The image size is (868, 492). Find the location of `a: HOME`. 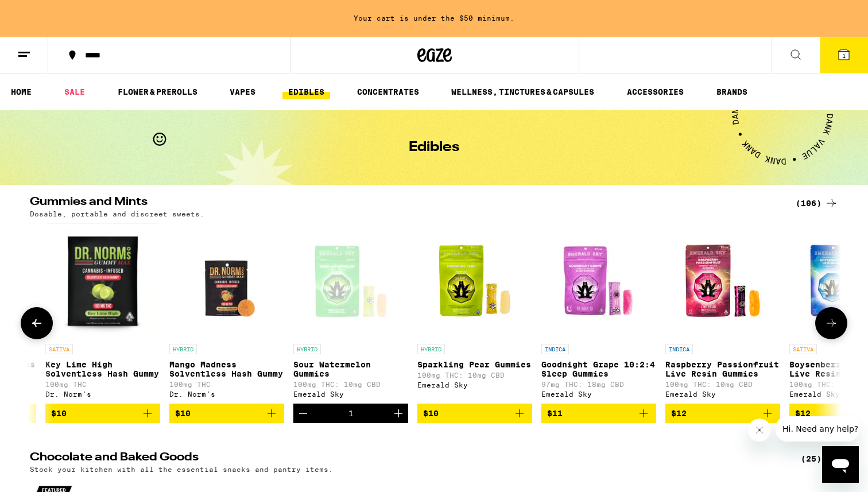

a: HOME is located at coordinates (21, 92).